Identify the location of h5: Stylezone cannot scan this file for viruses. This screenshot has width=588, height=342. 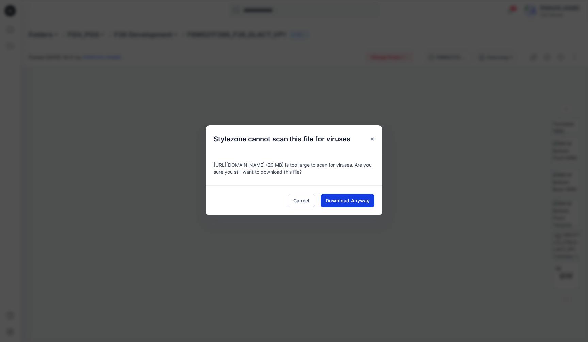
(282, 139).